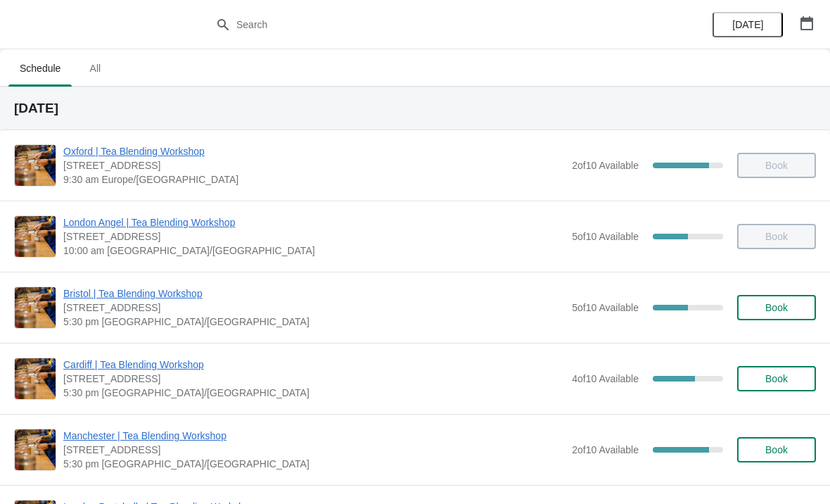 This screenshot has height=504, width=830. I want to click on span: Bristol | Tea Blending Workshop, so click(314, 293).